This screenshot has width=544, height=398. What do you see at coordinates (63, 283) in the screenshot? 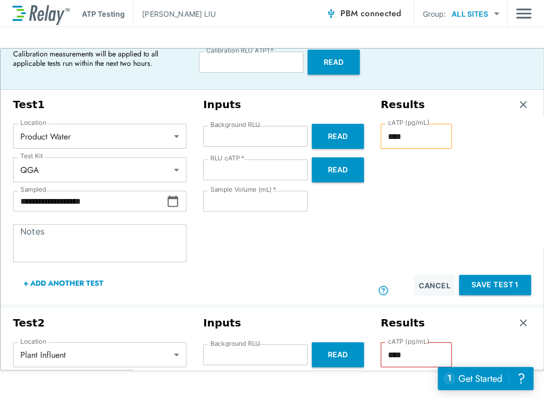
I see `button: + Add Another Test` at bounding box center [63, 283].